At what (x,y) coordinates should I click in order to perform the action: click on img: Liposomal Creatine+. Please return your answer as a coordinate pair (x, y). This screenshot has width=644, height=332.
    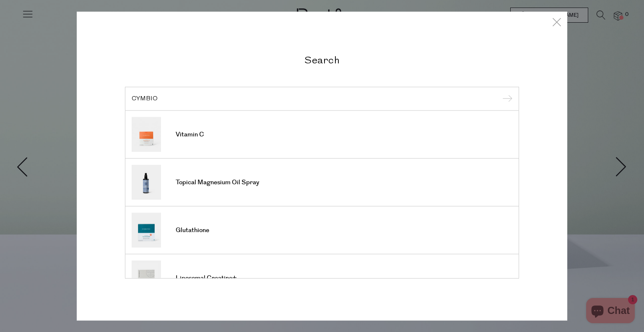
    Looking at the image, I should click on (147, 278).